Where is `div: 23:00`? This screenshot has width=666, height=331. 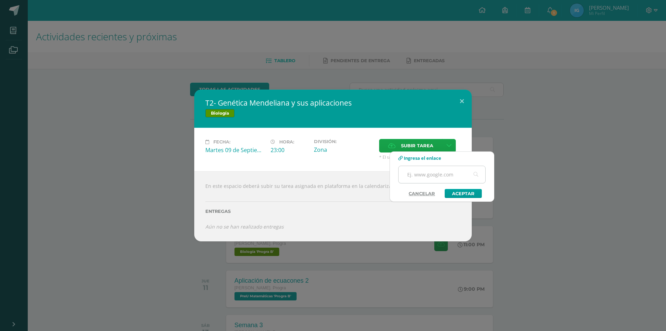
div: 23:00 is located at coordinates (289, 150).